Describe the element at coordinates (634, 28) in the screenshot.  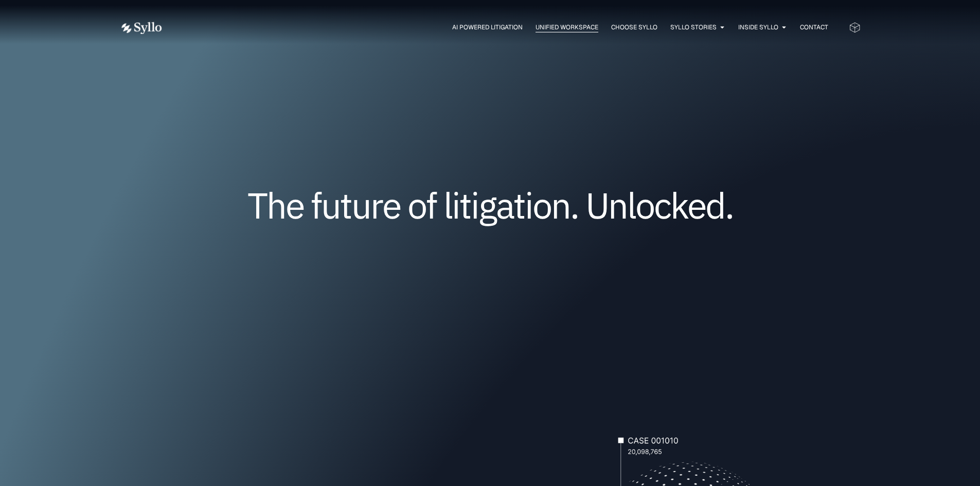
I see `span: Choose Syllo` at that location.